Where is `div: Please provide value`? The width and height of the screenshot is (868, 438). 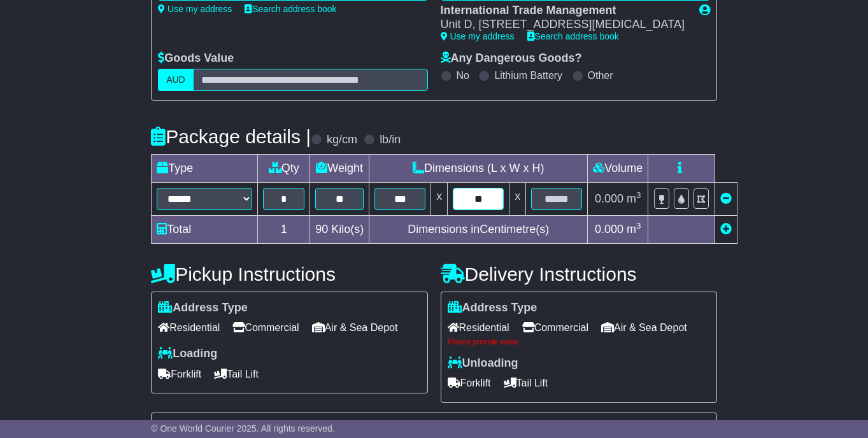
div: Please provide value is located at coordinates (579, 342).